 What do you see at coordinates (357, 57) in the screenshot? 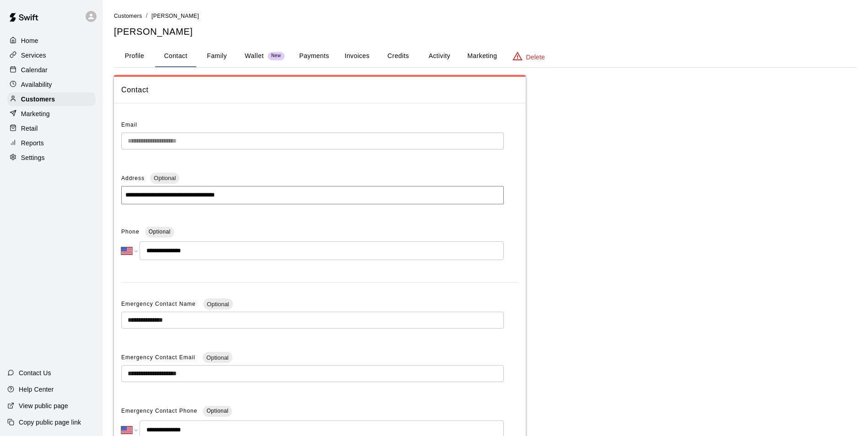
I see `button: Invoices` at bounding box center [357, 57].